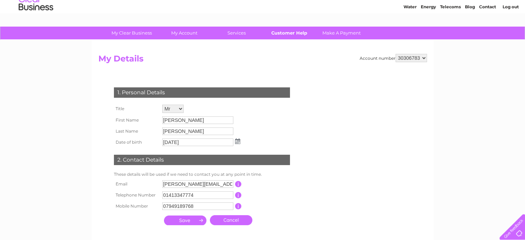 This screenshot has height=240, width=525. I want to click on div: Account number, so click(393, 58).